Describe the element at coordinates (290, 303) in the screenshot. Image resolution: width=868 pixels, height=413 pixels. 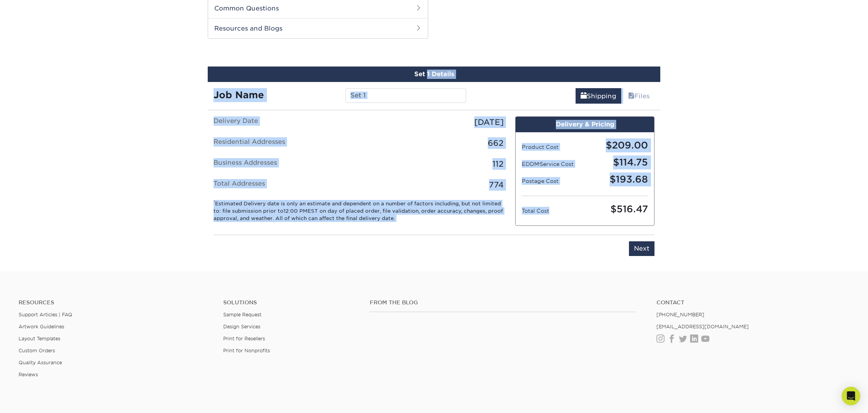
I see `h4: Solutions` at that location.